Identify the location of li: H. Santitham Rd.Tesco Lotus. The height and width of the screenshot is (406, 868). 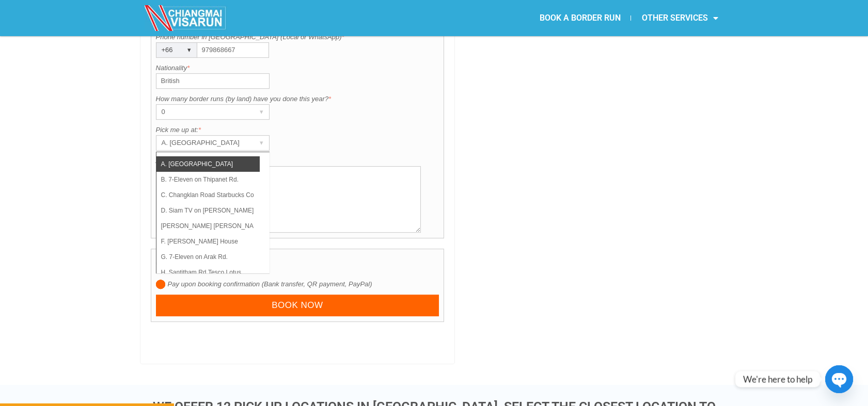
(208, 273).